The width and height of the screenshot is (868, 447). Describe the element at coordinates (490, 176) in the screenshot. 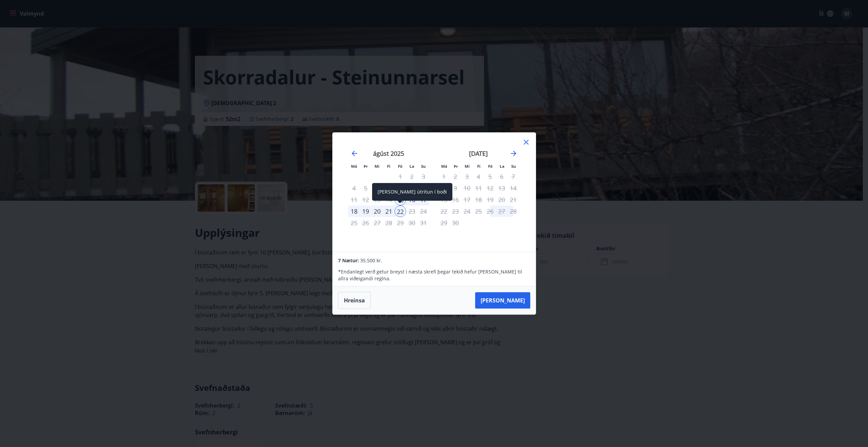

I see `td: Not available. föstudagur, 5. september 2025` at that location.